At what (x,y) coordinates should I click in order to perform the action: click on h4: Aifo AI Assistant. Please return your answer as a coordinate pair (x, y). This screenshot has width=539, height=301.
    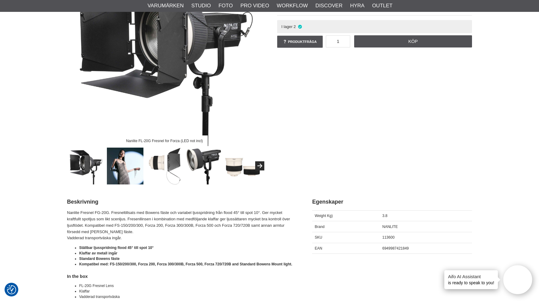
    Looking at the image, I should click on (471, 277).